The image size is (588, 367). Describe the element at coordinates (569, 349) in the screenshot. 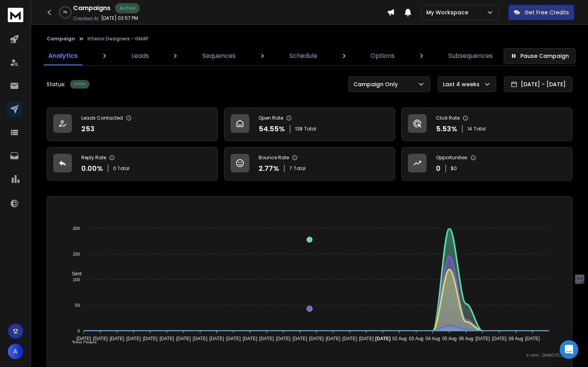

I see `div: Open Intercom Messenger` at that location.